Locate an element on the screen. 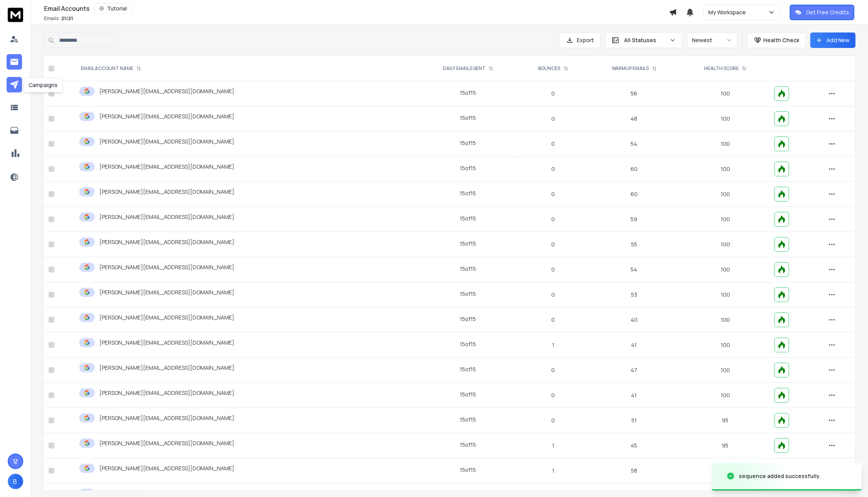 The height and width of the screenshot is (497, 868). button: Add New is located at coordinates (833, 41).